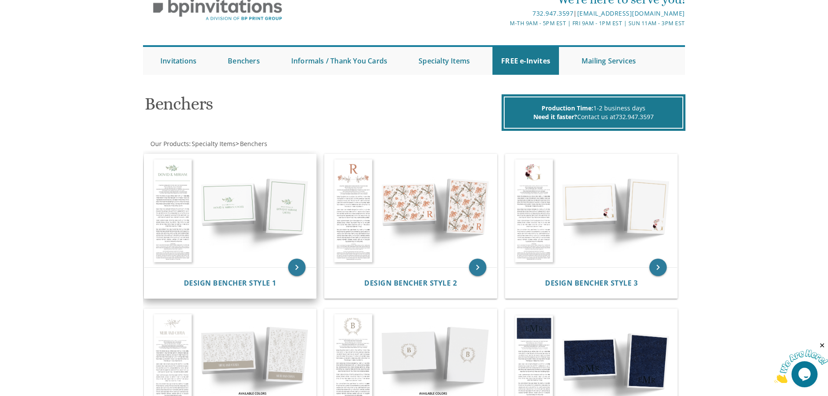 This screenshot has height=396, width=828. What do you see at coordinates (230, 211) in the screenshot?
I see `img: Design Bencher Style 1` at bounding box center [230, 211].